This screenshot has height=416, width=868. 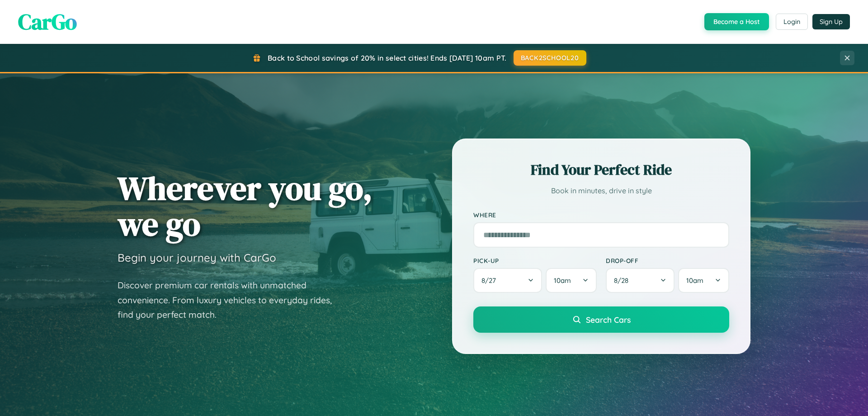 What do you see at coordinates (508, 280) in the screenshot?
I see `button: 8/27` at bounding box center [508, 280].